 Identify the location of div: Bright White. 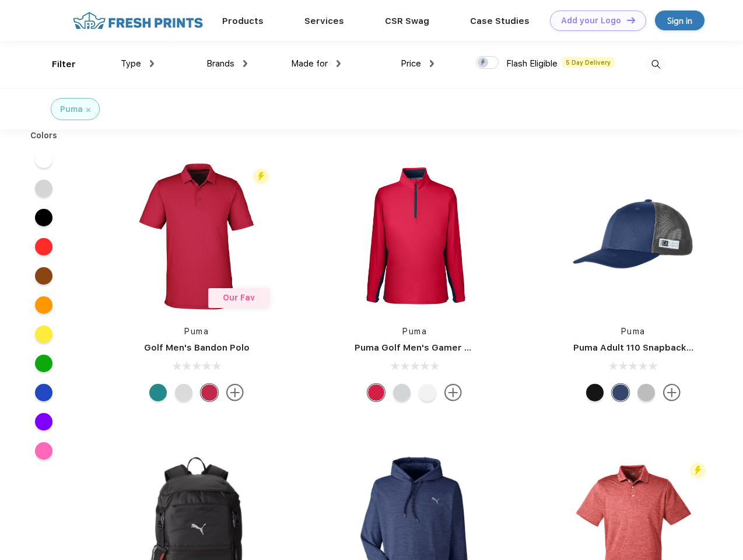
(428, 392).